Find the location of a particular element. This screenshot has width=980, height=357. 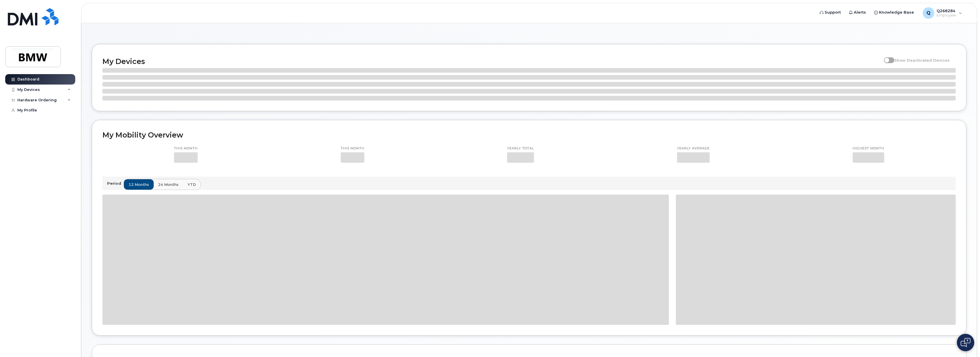

span: Show Deactivated Devices is located at coordinates (921, 60).